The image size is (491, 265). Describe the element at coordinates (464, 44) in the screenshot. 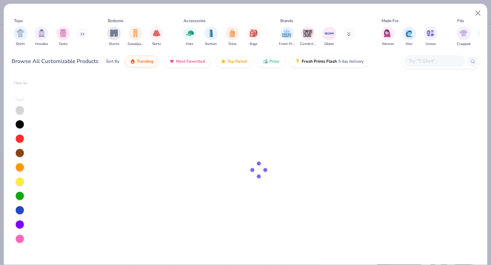

I see `span: Cropped` at that location.